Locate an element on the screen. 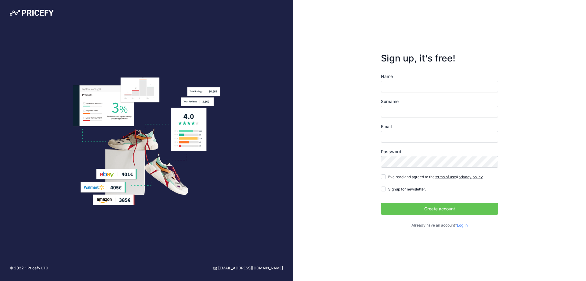  span: I've read and agreed to the & is located at coordinates (436, 176).